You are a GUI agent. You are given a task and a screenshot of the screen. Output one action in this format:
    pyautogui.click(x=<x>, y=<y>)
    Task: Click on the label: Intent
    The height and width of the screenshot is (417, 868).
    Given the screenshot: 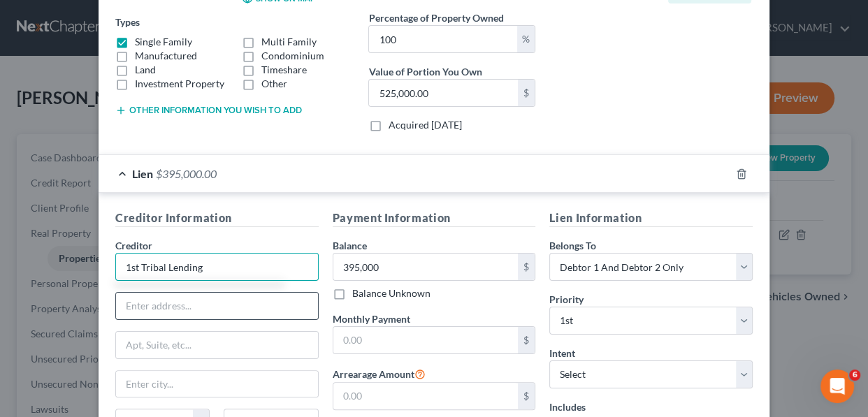 What is the action you would take?
    pyautogui.click(x=561, y=353)
    